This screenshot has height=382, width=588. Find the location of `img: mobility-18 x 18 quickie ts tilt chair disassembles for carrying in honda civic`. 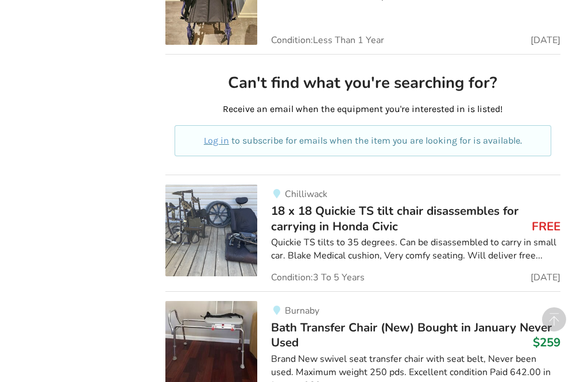

img: mobility-18 x 18 quickie ts tilt chair disassembles for carrying in honda civic is located at coordinates (211, 230).